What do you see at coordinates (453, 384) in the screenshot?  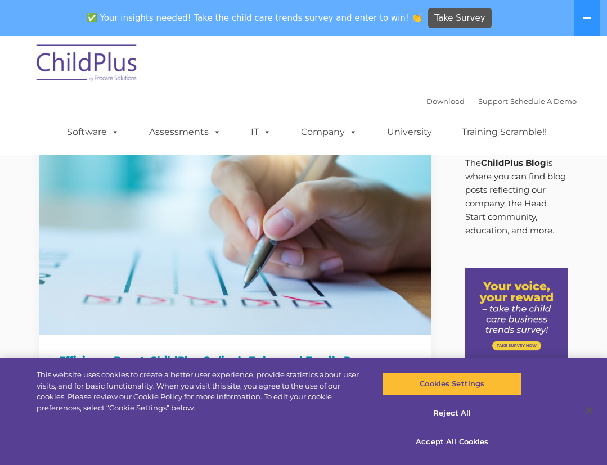 I see `button: Cookies Settings` at bounding box center [453, 384].